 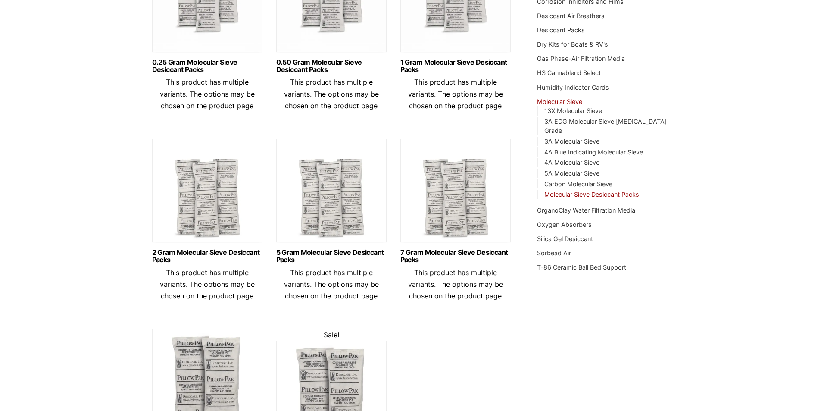 What do you see at coordinates (592, 194) in the screenshot?
I see `a: Molecular Sieve Desiccant Packs` at bounding box center [592, 194].